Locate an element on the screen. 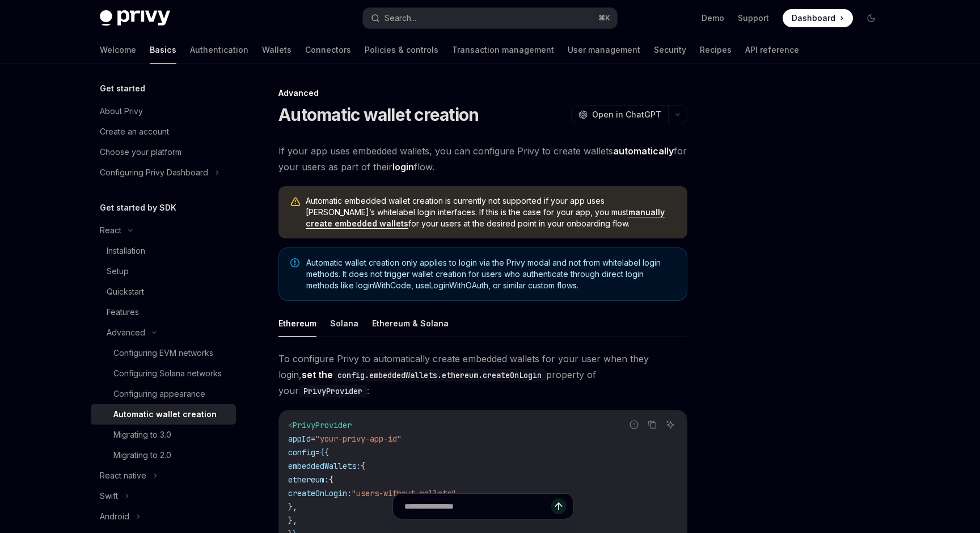 The width and height of the screenshot is (980, 533). button: Report incorrect code is located at coordinates (634, 425).